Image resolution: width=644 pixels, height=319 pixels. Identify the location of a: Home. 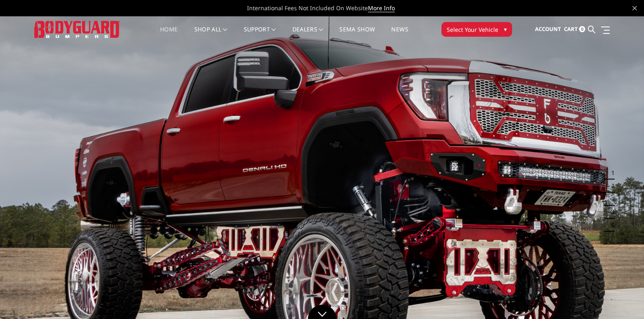
(169, 35).